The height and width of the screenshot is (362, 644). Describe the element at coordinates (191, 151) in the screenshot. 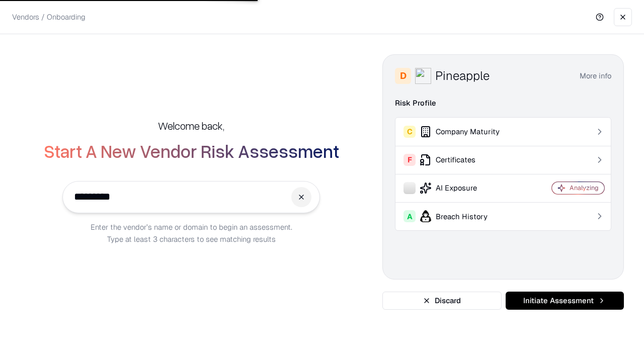

I see `h2: Start A New Vendor Risk Assessment` at that location.